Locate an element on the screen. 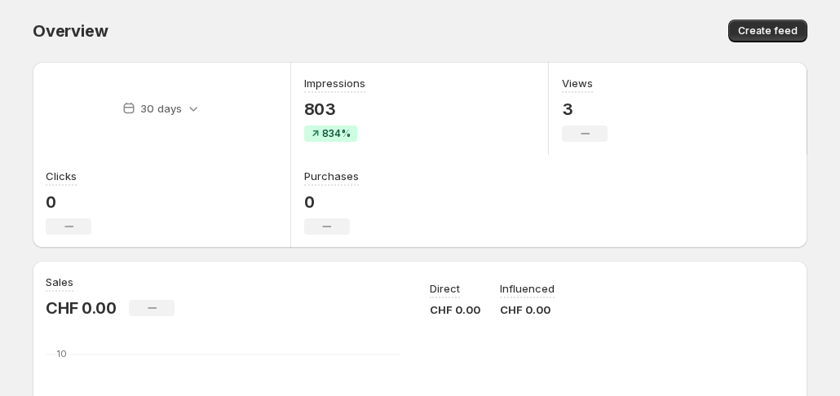 This screenshot has height=396, width=840. p: 30 days is located at coordinates (161, 108).